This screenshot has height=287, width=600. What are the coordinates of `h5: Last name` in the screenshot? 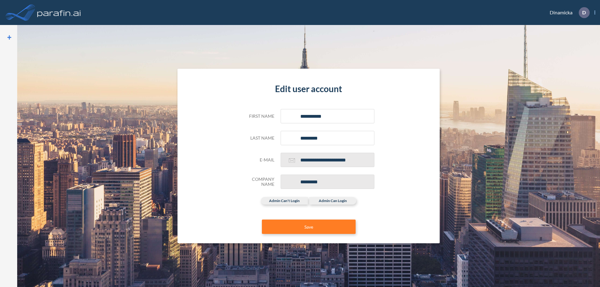 It's located at (259, 138).